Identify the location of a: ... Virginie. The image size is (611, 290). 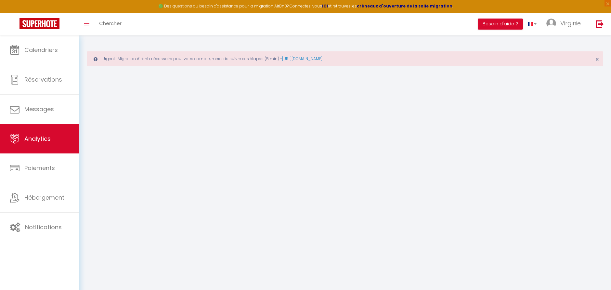
(565, 24).